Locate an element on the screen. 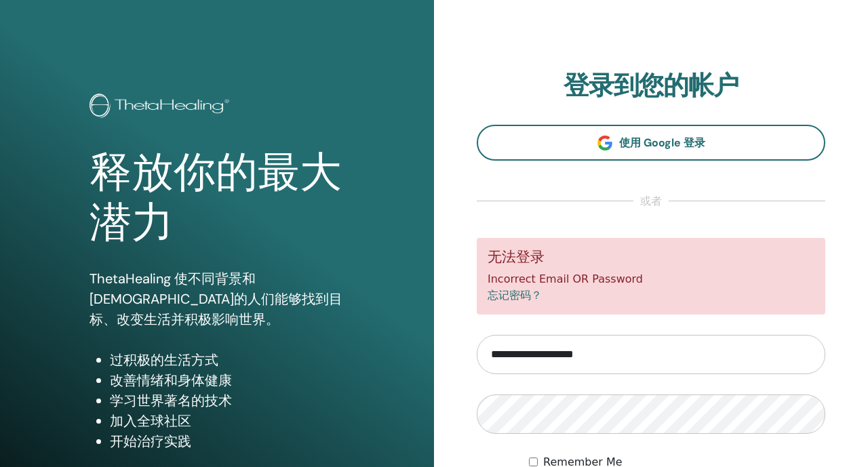 This screenshot has height=467, width=868. span: 或者 is located at coordinates (650, 201).